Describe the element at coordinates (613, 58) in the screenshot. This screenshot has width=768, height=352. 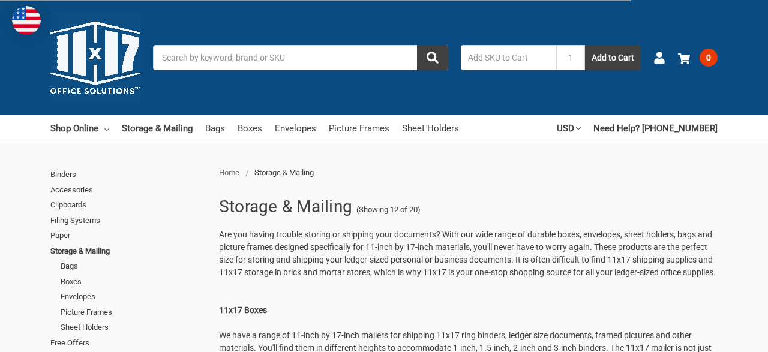
I see `button: Add to Cart` at that location.